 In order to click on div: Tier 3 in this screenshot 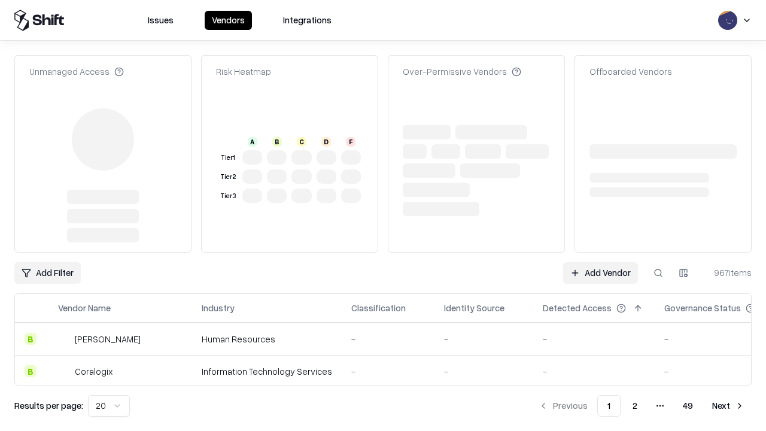, I will do `click(228, 196)`.